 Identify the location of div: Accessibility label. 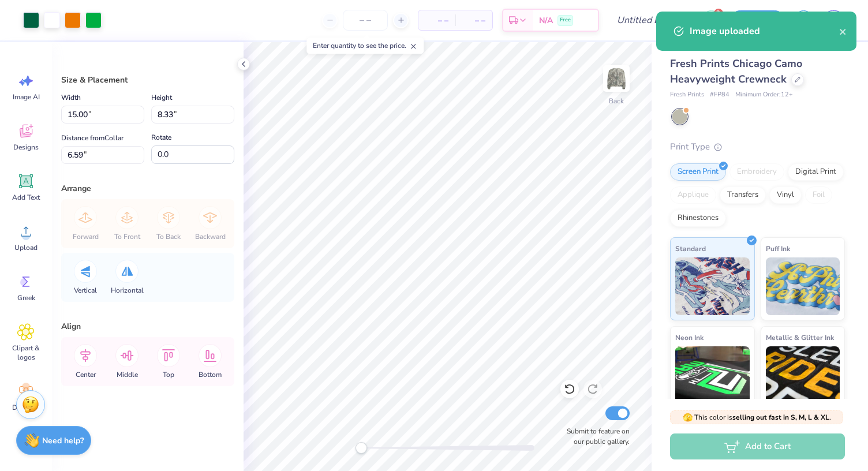
(361, 448).